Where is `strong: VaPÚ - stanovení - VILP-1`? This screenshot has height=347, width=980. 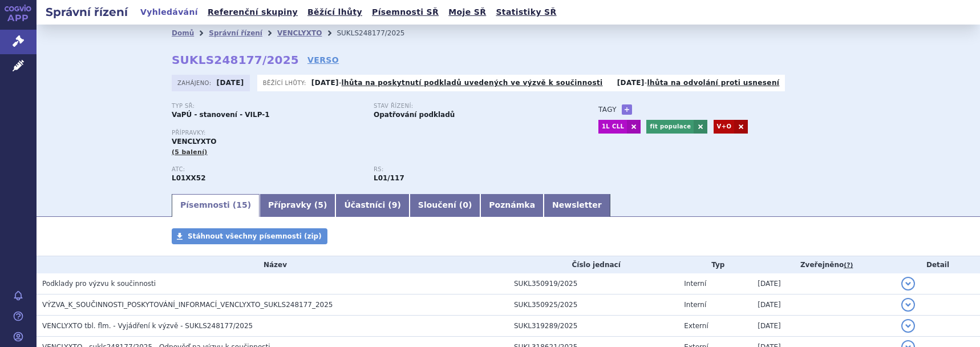 strong: VaPÚ - stanovení - VILP-1 is located at coordinates (221, 115).